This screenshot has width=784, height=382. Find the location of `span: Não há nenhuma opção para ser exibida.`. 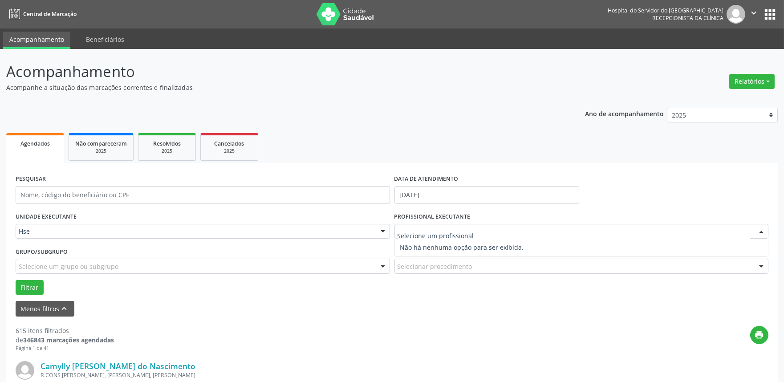

span: Não há nenhuma opção para ser exibida. is located at coordinates (582, 248).